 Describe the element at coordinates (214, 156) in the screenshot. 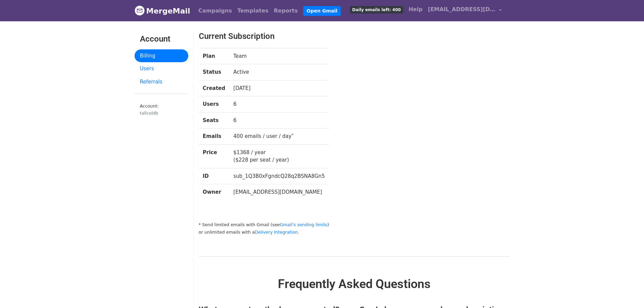

I see `th: Price` at that location.